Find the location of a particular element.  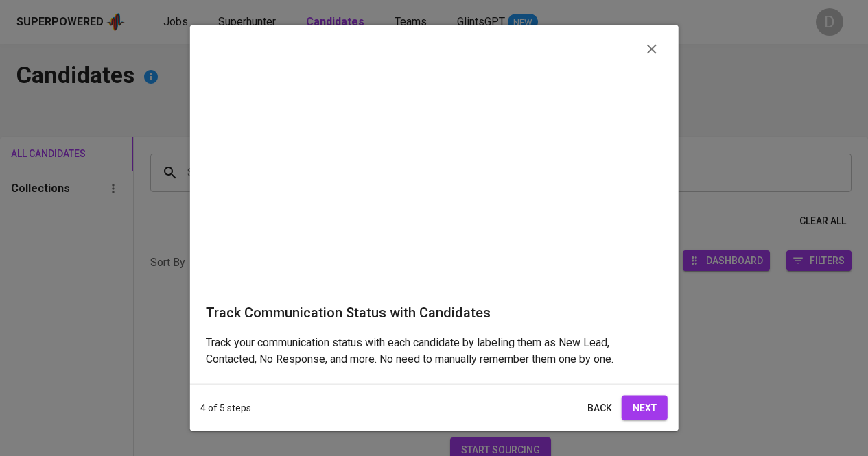

p: Track your communication status with each candidate by labeling them as New Lead, Contacted, No R... is located at coordinates (434, 350).